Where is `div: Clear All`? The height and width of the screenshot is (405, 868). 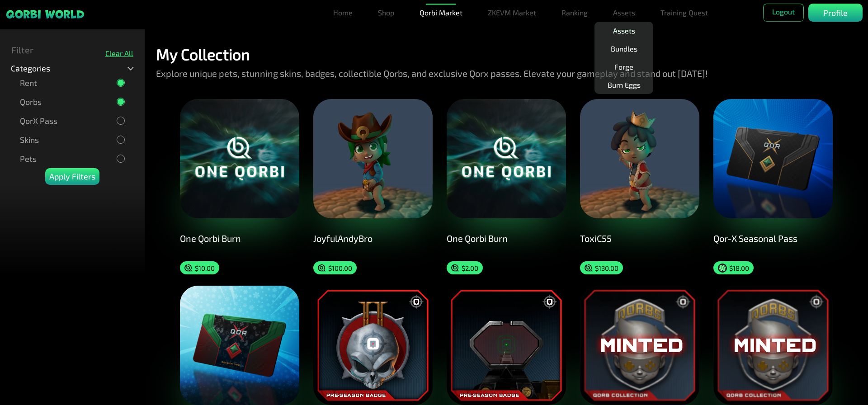
div: Clear All is located at coordinates (119, 53).